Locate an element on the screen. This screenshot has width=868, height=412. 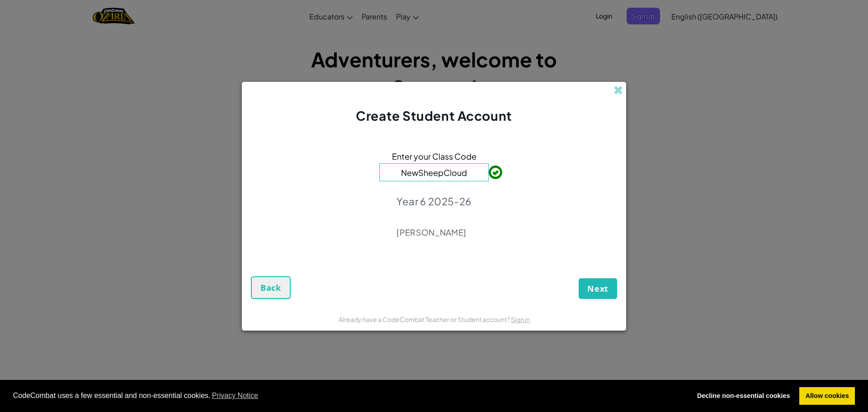
a: allow cookies is located at coordinates (827, 397).